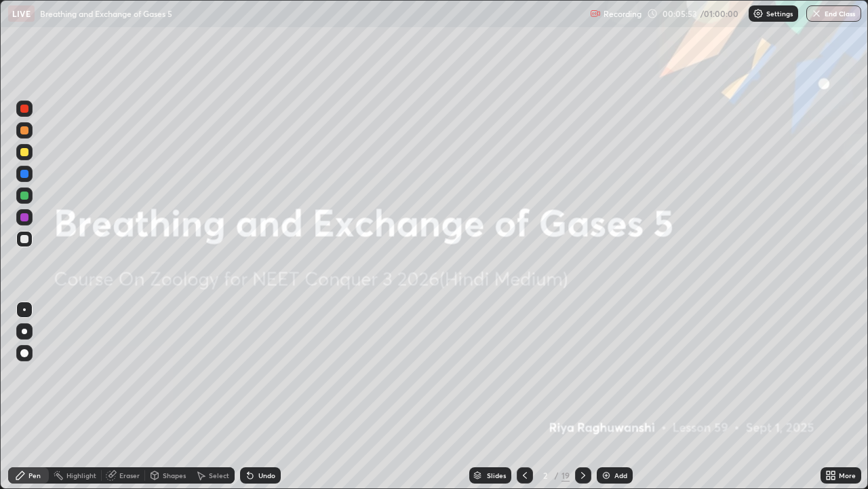 The width and height of the screenshot is (868, 489). What do you see at coordinates (496, 475) in the screenshot?
I see `div: Slides` at bounding box center [496, 475].